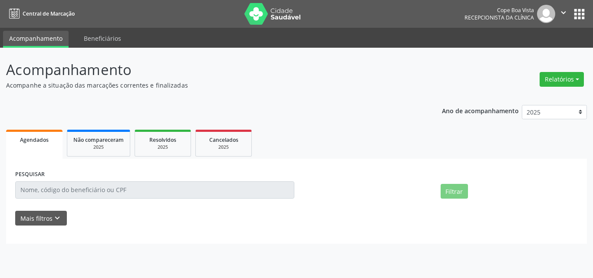 The image size is (593, 278). Describe the element at coordinates (41, 218) in the screenshot. I see `button: Mais filtroskeyboard_arrow_down` at that location.